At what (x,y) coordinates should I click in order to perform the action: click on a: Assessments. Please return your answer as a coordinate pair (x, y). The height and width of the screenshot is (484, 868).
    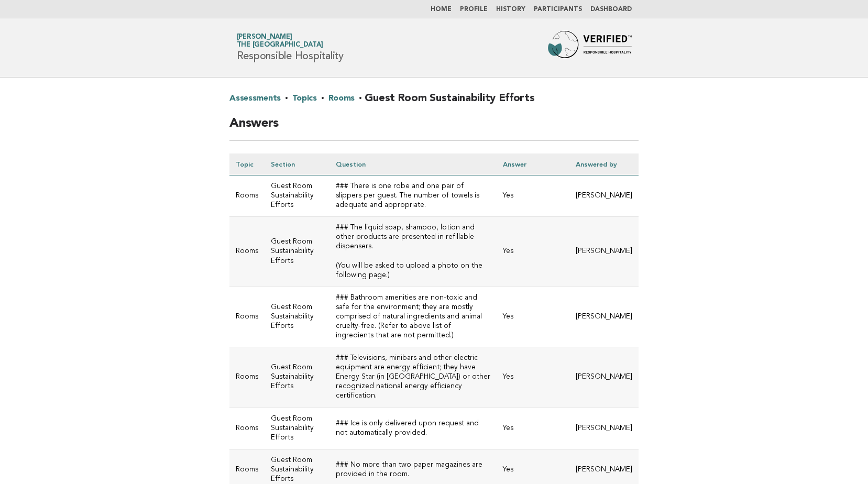
    Looking at the image, I should click on (255, 99).